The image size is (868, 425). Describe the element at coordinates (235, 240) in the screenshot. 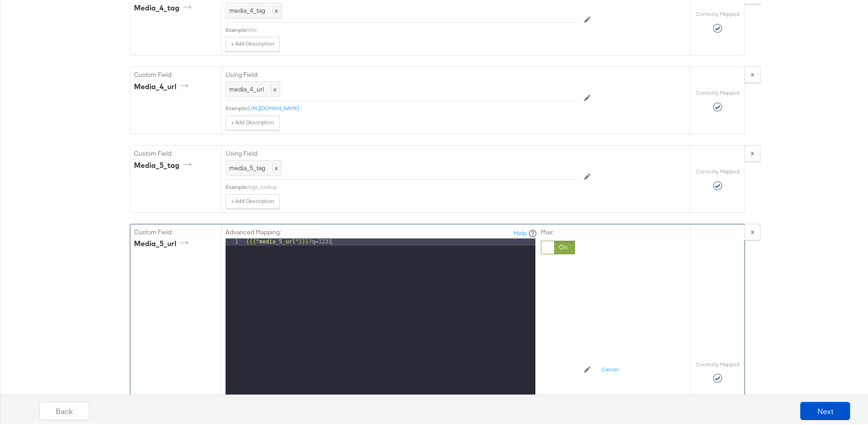

I see `div: 1` at that location.